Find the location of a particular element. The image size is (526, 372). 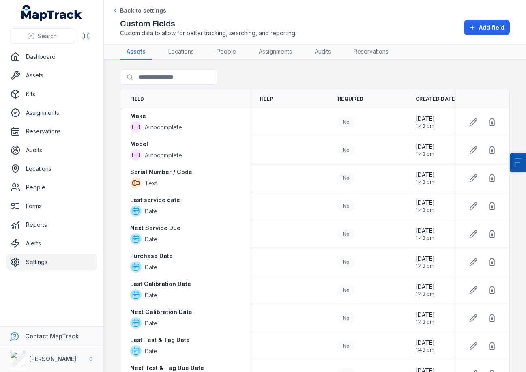

strong: Next Service Due is located at coordinates (155, 228).